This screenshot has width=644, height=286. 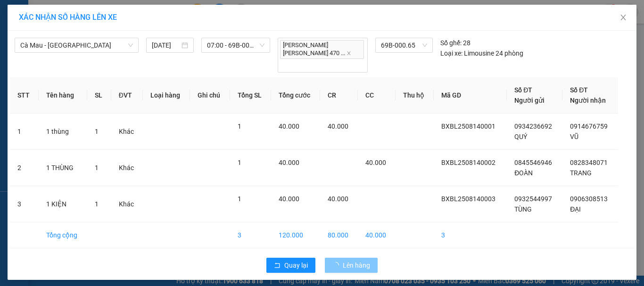 I want to click on span: Người gửi, so click(x=530, y=101).